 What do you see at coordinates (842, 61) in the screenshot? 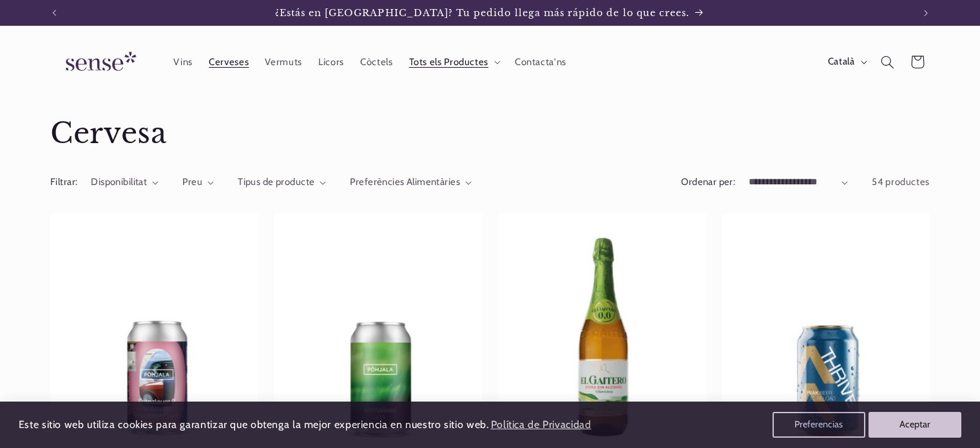
I see `span: Català` at bounding box center [842, 61].